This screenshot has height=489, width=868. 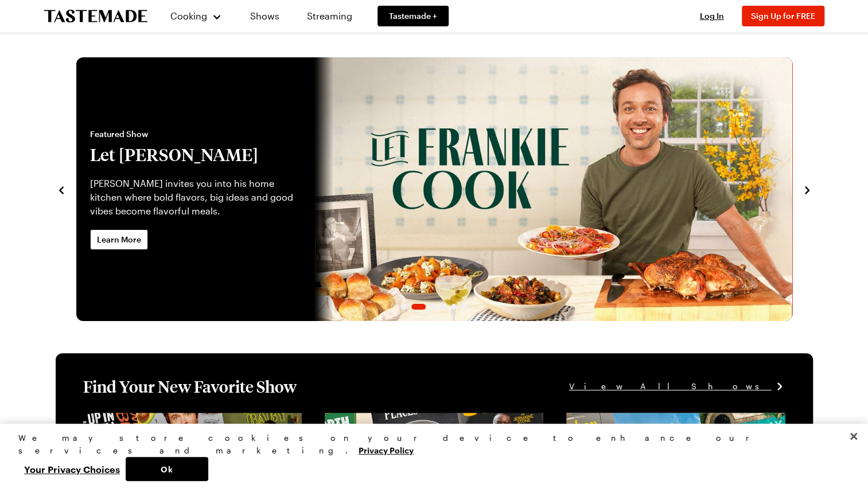 I want to click on span: Go to slide 2, so click(x=418, y=307).